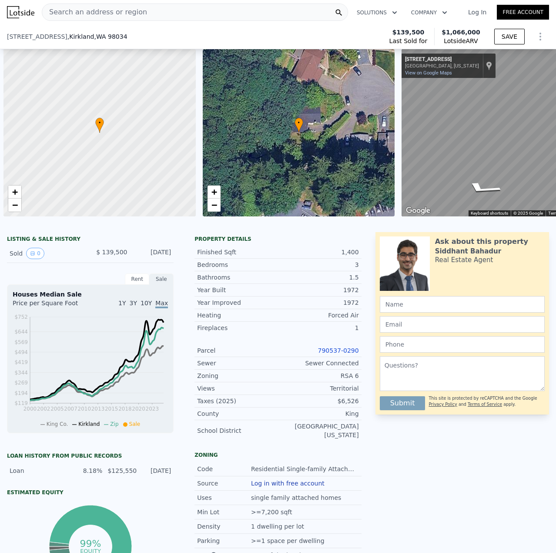 The width and height of the screenshot is (556, 553). Describe the element at coordinates (403, 403) in the screenshot. I see `button: Submit` at that location.